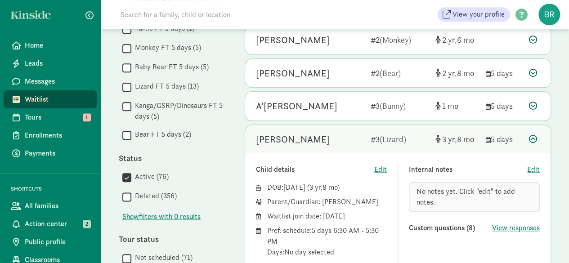  Describe the element at coordinates (150, 177) in the screenshot. I see `label: Active (76)` at that location.